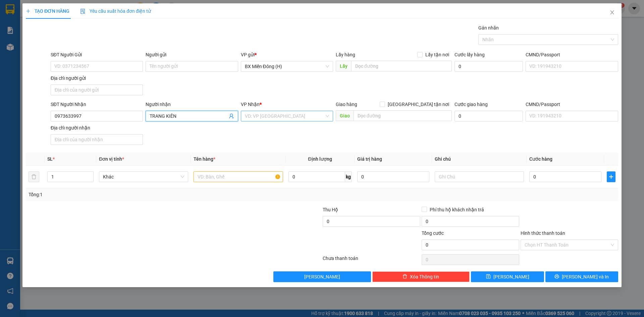 This screenshot has height=317, width=644. Describe the element at coordinates (471, 104) in the screenshot. I see `label: Cước giao hàng` at that location.